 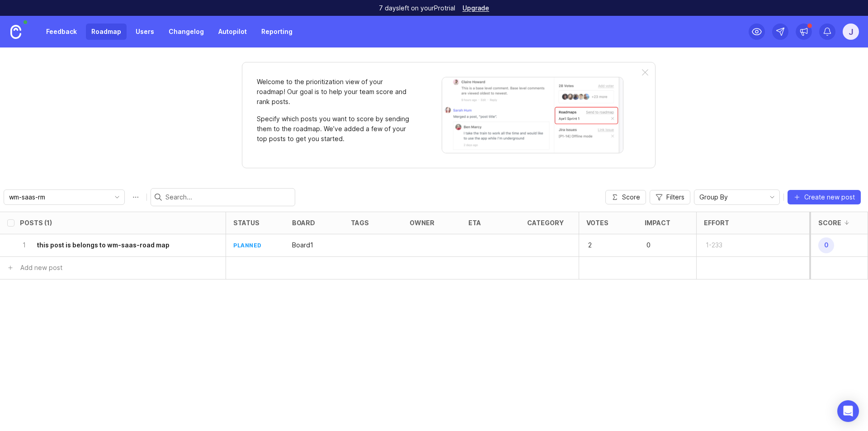 What do you see at coordinates (110, 245) in the screenshot?
I see `button: 1this post is belongs to wm-saas-road map` at bounding box center [110, 245].